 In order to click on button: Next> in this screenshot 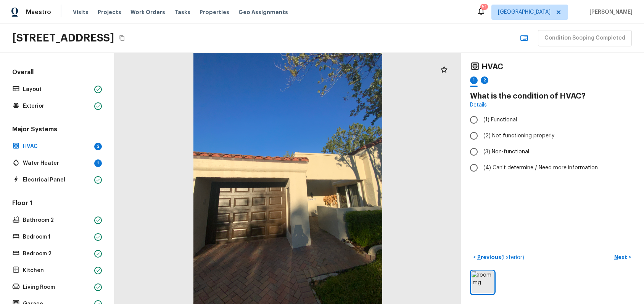, I will do `click(622, 258)`.